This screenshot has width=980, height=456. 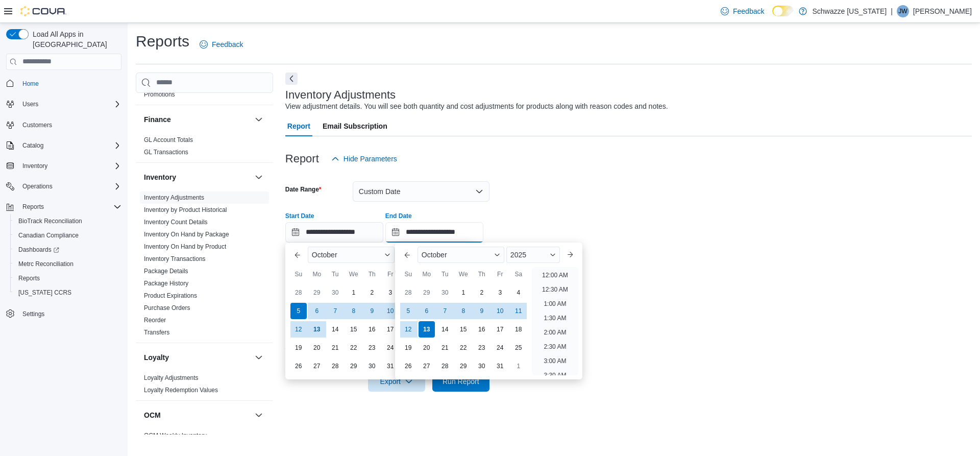 I want to click on a: GL Transactions, so click(x=166, y=152).